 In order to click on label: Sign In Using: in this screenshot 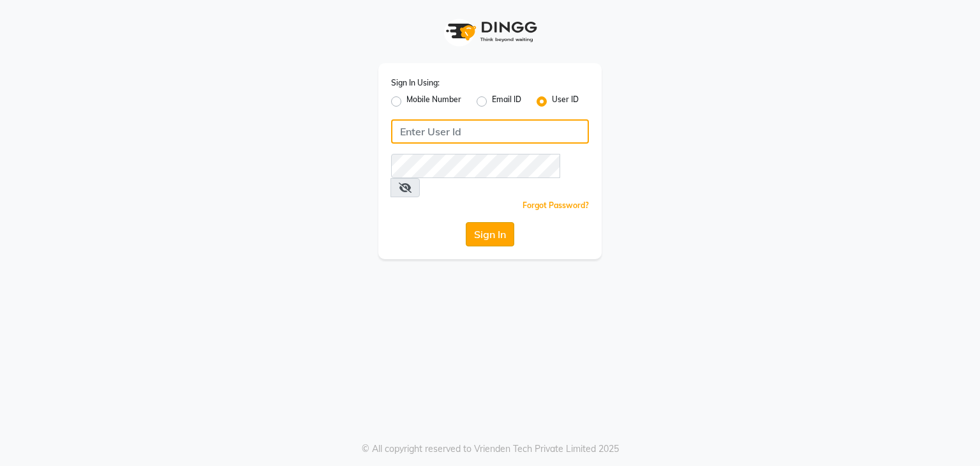, I will do `click(416, 83)`.